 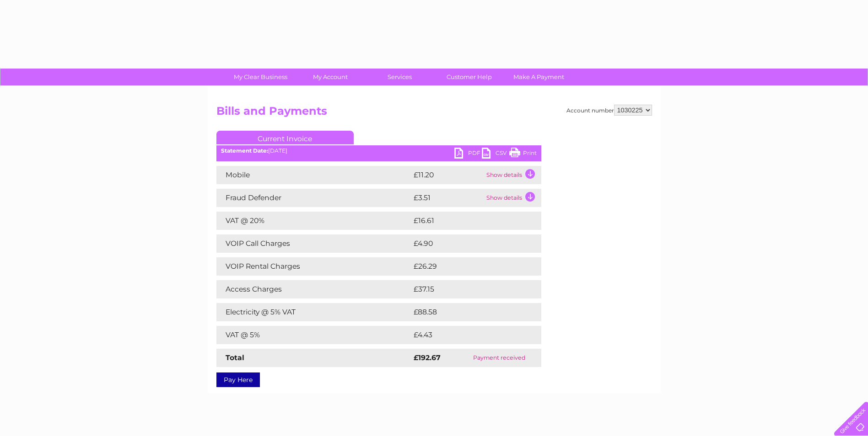 I want to click on td: £88.58, so click(x=468, y=312).